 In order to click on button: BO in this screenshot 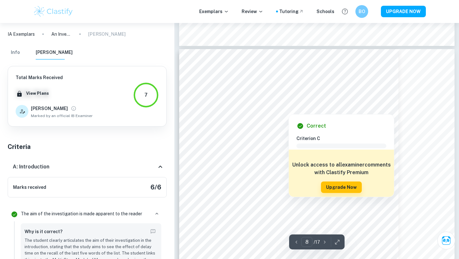, I will do `click(362, 11)`.